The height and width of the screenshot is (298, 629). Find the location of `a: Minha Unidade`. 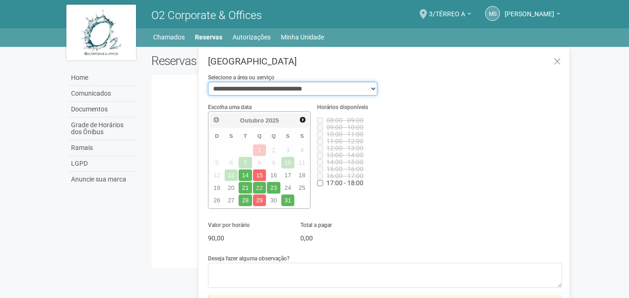

a: Minha Unidade is located at coordinates (302, 37).